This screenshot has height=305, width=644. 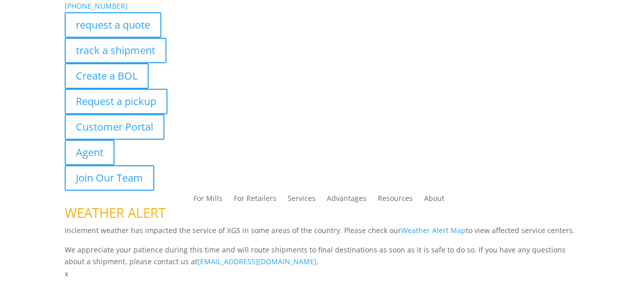 I want to click on a: request a quote, so click(x=113, y=25).